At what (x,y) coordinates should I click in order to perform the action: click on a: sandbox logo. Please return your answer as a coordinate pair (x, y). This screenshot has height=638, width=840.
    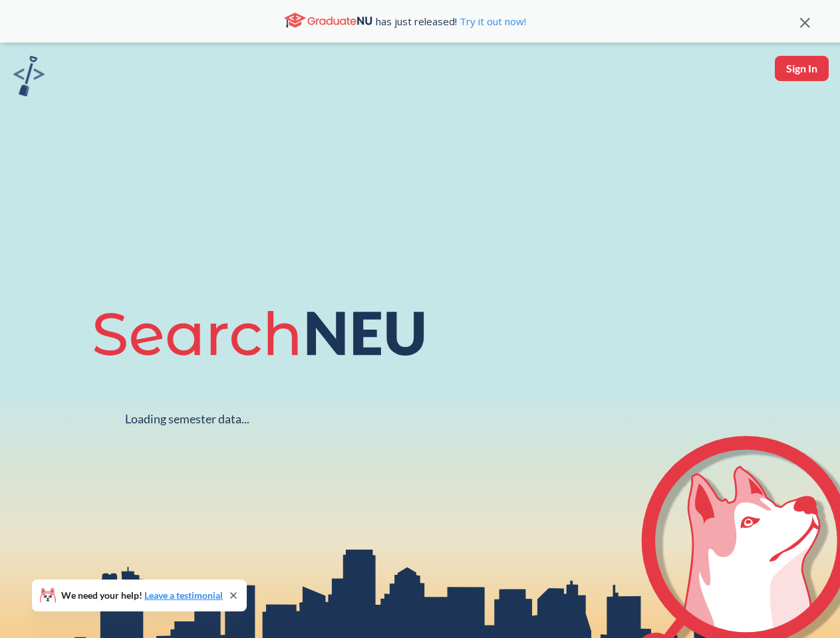
    Looking at the image, I should click on (28, 78).